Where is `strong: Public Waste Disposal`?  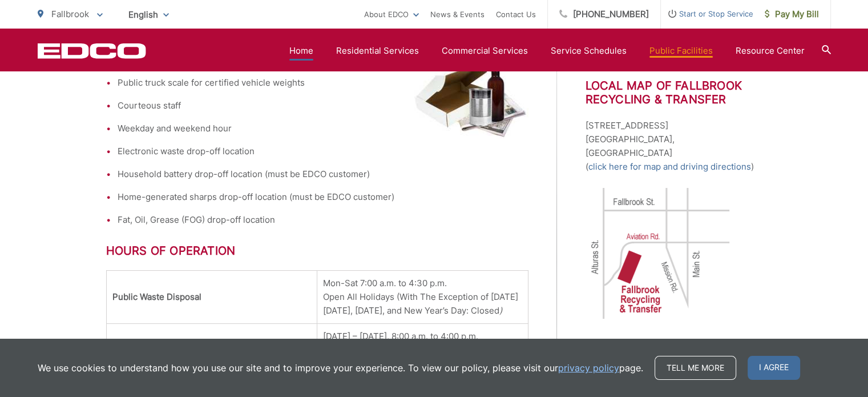
strong: Public Waste Disposal is located at coordinates (157, 296).